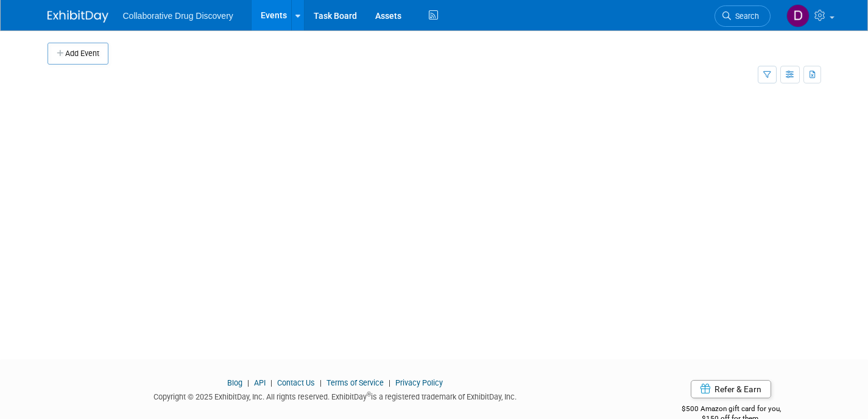 The image size is (868, 419). I want to click on img: ExhibitDay, so click(78, 17).